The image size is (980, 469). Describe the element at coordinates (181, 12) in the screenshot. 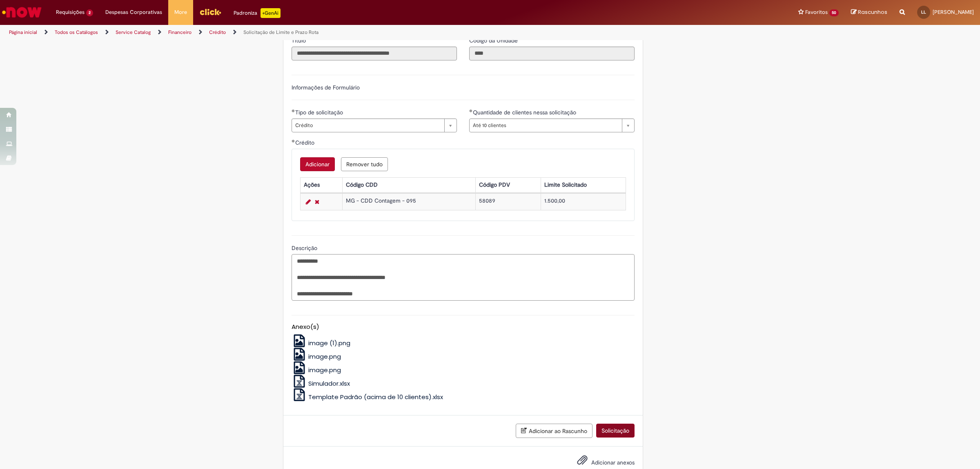

I see `span: More` at that location.